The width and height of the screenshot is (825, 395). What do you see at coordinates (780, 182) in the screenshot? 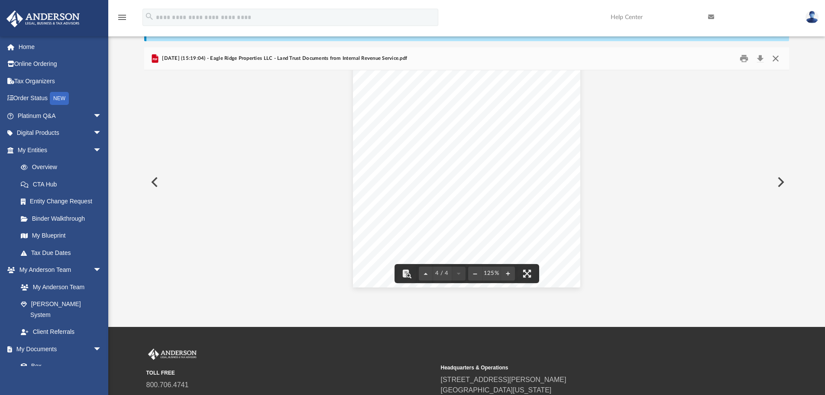
I see `button: Next File` at bounding box center [780, 182].